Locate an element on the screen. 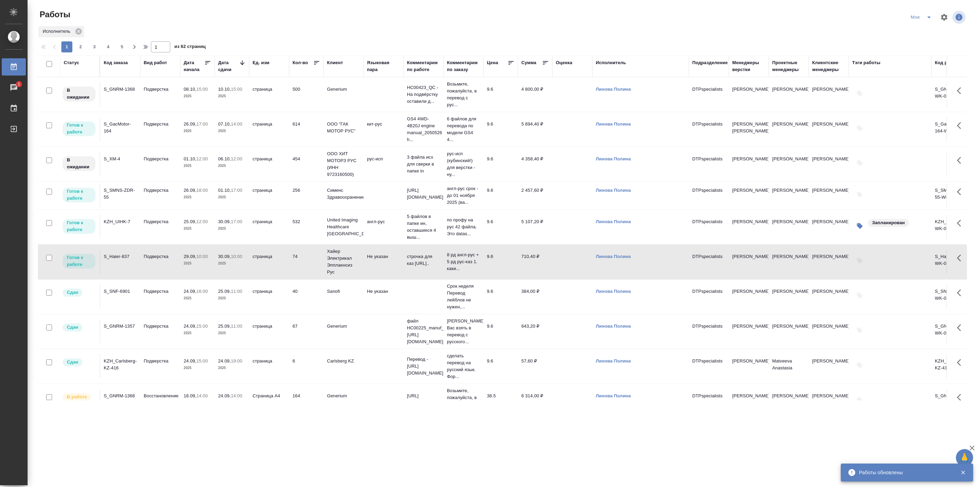 The image size is (980, 487). td: 4 358,40 ₽ is located at coordinates (535, 164).